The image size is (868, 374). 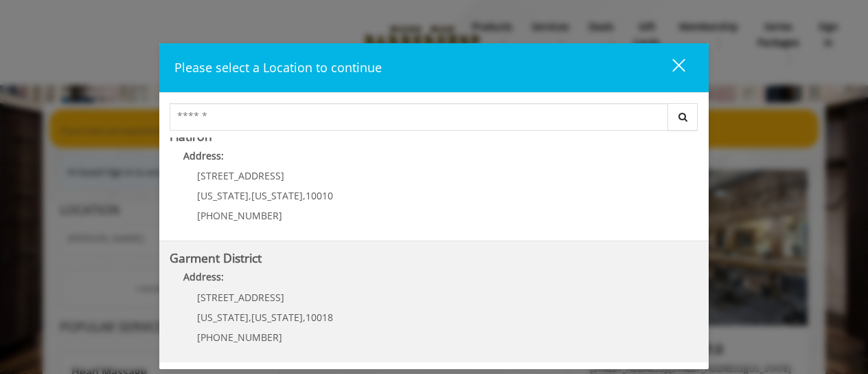 What do you see at coordinates (434, 120) in the screenshot?
I see `div: Center Select` at bounding box center [434, 120].